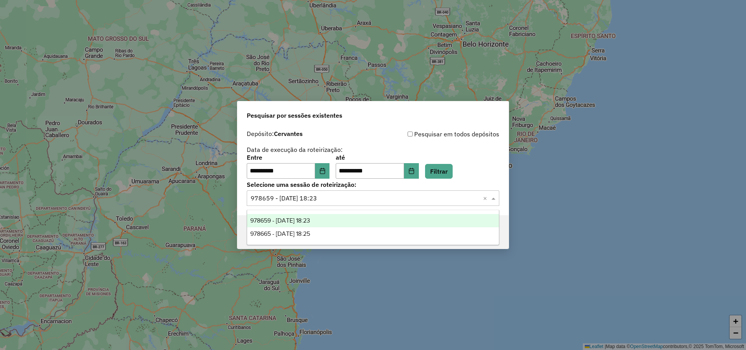 This screenshot has width=746, height=350. What do you see at coordinates (288, 157) in the screenshot?
I see `label: Entre` at bounding box center [288, 157].